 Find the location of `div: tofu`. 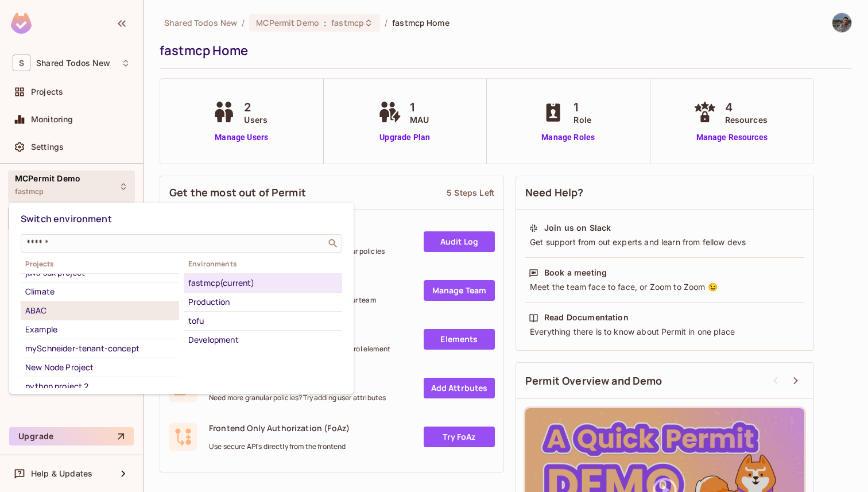

div: tofu is located at coordinates (263, 320).